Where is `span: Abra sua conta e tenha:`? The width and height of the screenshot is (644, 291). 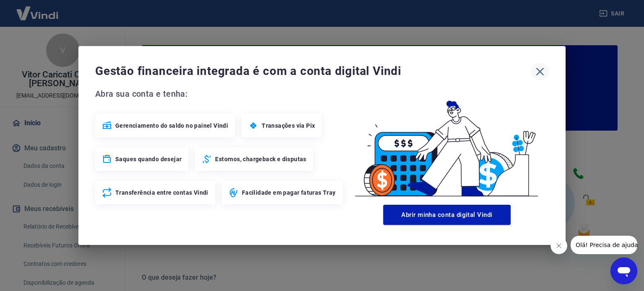
span: Abra sua conta e tenha: is located at coordinates (220, 94).